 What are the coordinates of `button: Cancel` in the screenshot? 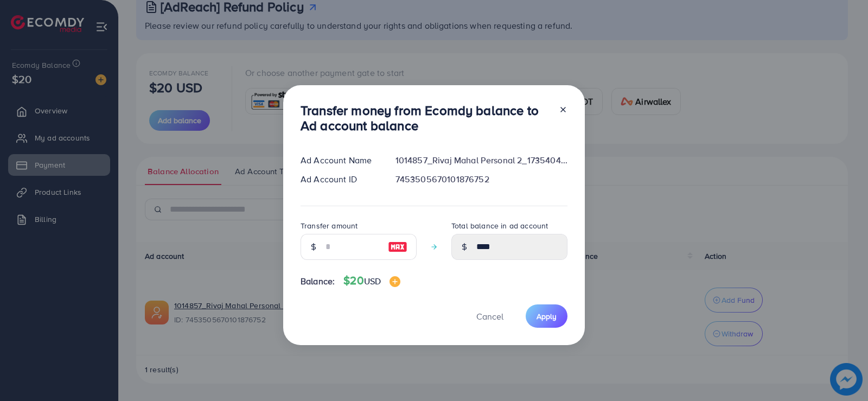 It's located at (490, 316).